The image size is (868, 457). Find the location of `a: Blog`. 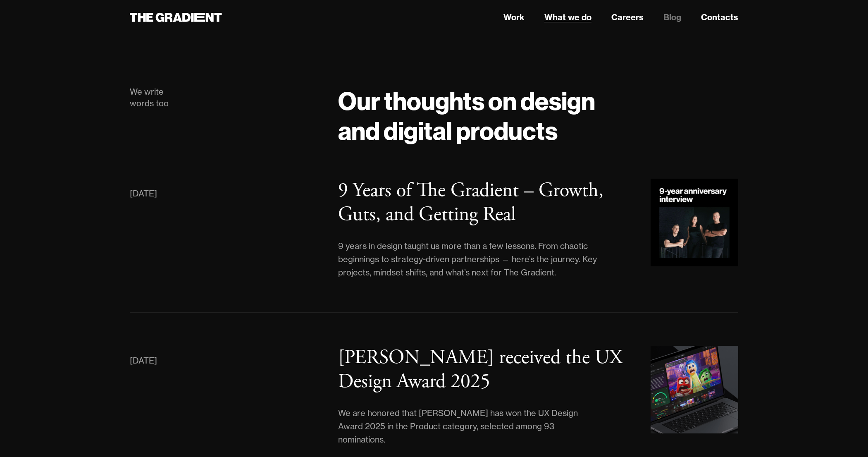

a: Blog is located at coordinates (672, 18).